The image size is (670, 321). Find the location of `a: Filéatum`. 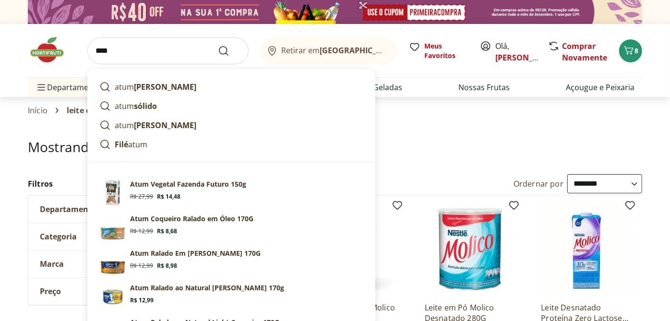

a: Filéatum is located at coordinates (231, 144).